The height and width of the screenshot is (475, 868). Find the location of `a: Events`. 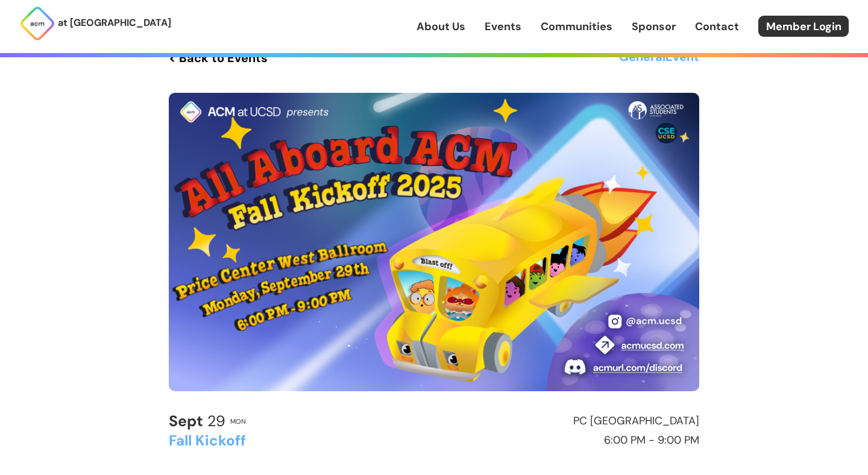

a: Events is located at coordinates (503, 27).